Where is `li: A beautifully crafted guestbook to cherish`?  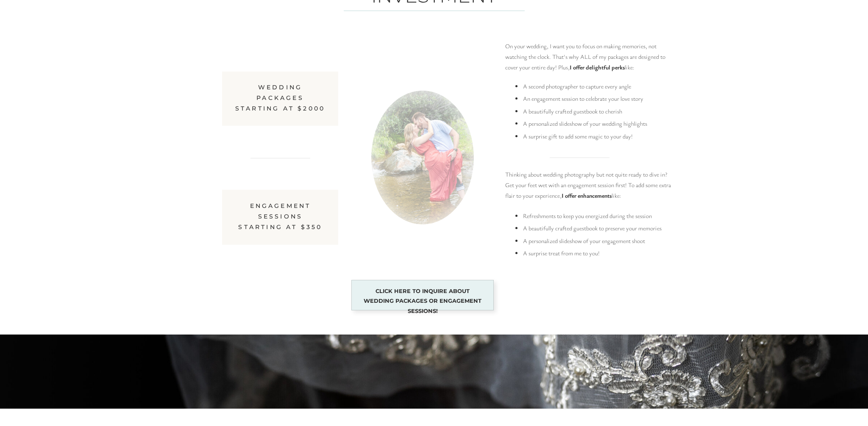
li: A beautifully crafted guestbook to cherish is located at coordinates (591, 111).